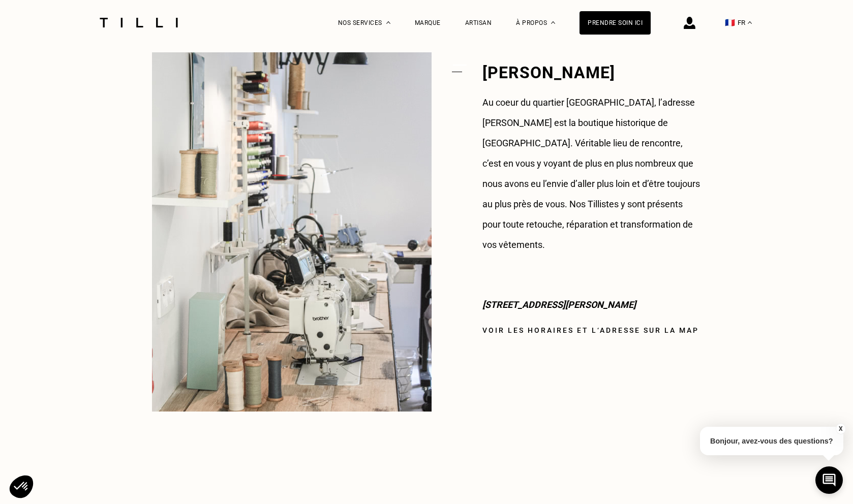  I want to click on img: Boutique de retouche couture upcycling à Paris, so click(292, 232).